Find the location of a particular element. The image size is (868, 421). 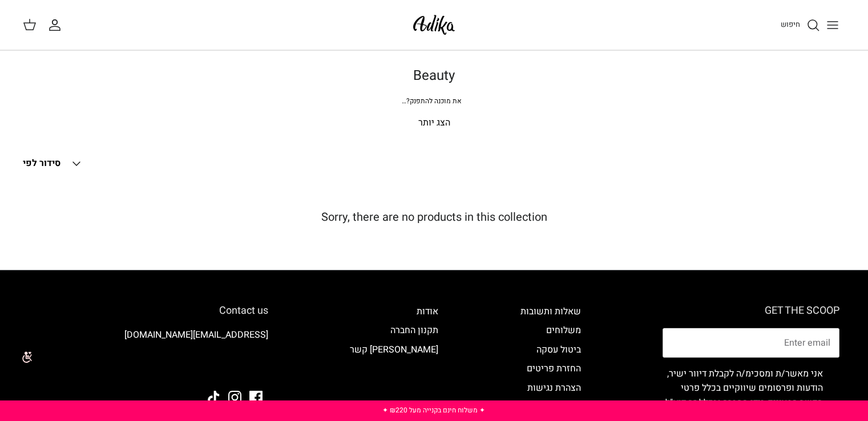

a: ✦ משלוח חינם בקנייה מעל ₪220 ✦ is located at coordinates (434, 411).